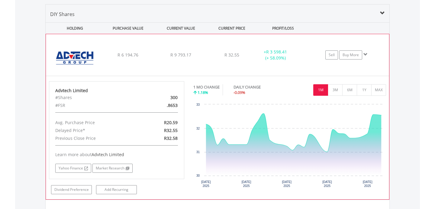  I want to click on span: R32.58, so click(171, 138).